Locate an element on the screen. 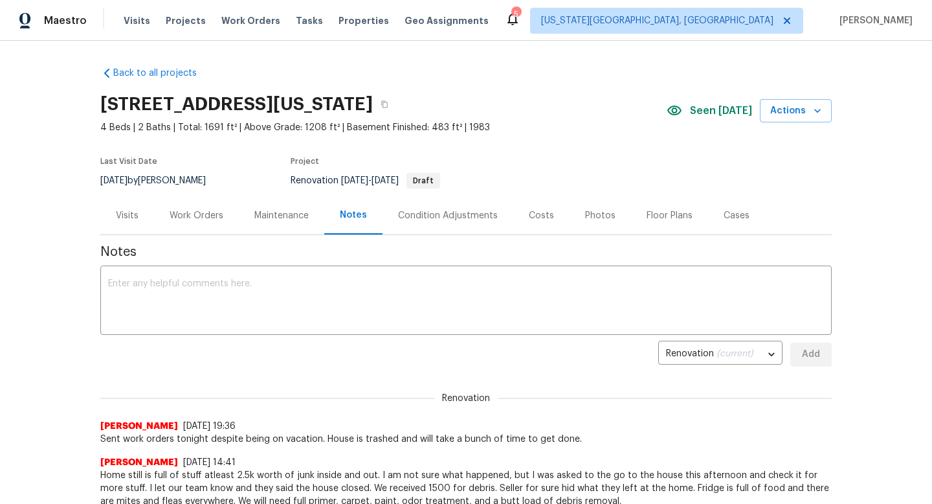  span: Tasks is located at coordinates (309, 21).